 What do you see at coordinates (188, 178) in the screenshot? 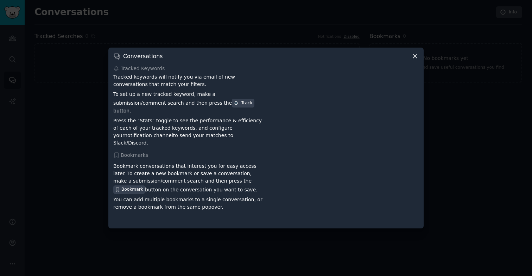
I see `p: Bookmark conversations that interest you for easy access later. To create a new bookmark or save ...` at bounding box center [188, 178].